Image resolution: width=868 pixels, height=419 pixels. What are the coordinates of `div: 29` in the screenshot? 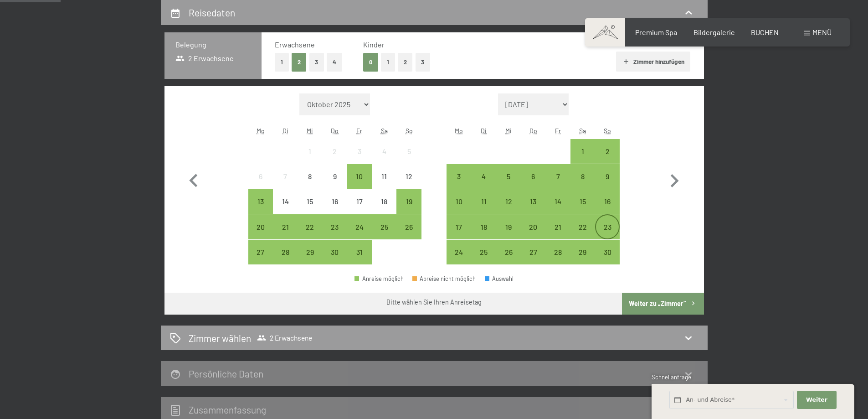 It's located at (583, 260).